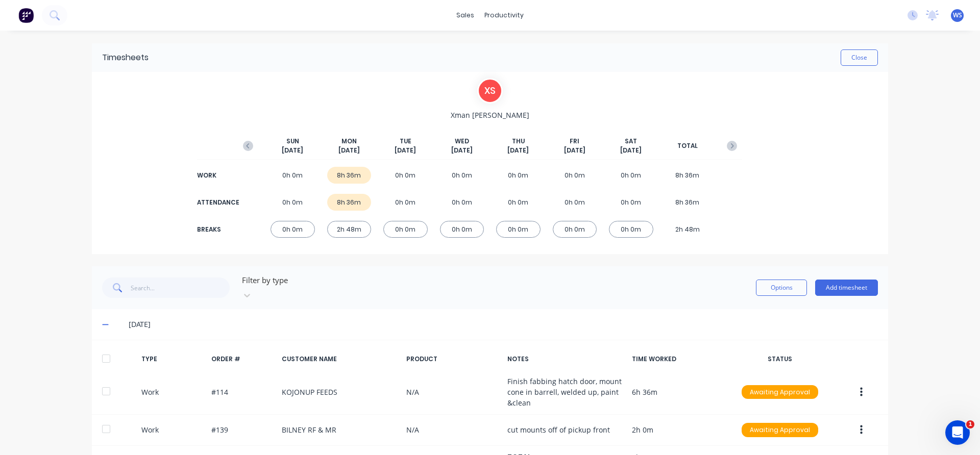  I want to click on span: SUN, so click(292, 141).